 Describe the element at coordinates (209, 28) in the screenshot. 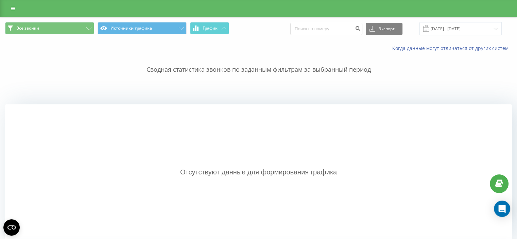

I see `button: График` at that location.